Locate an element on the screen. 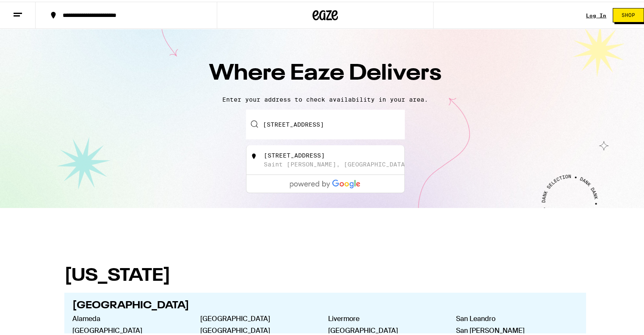  p: Enter your address to check availability in your area. is located at coordinates (325, 98).